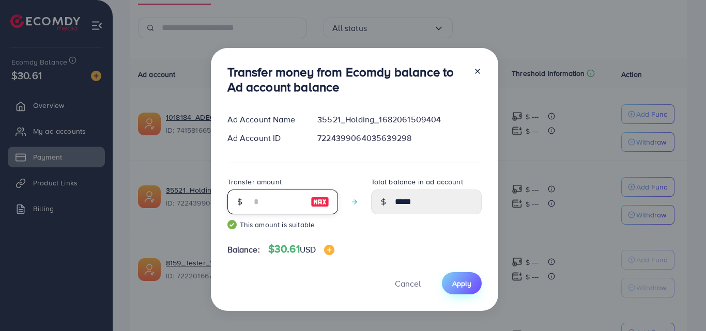 The width and height of the screenshot is (706, 331). What do you see at coordinates (254, 182) in the screenshot?
I see `label: Transfer amount` at bounding box center [254, 182].